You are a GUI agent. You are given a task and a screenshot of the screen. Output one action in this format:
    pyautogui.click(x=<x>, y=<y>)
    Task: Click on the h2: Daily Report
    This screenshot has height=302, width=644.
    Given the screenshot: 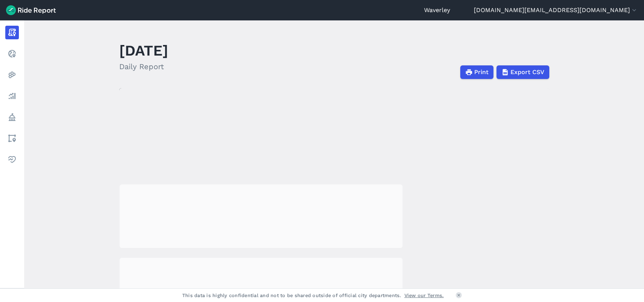 What is the action you would take?
    pyautogui.click(x=144, y=66)
    